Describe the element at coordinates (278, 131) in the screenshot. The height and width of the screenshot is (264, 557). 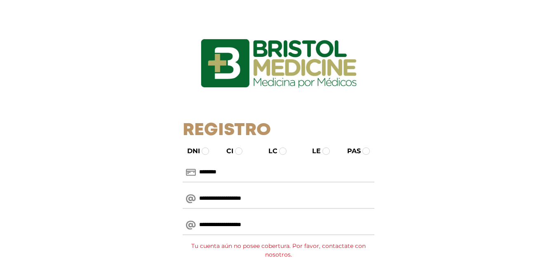
I see `h1: Registro` at that location.